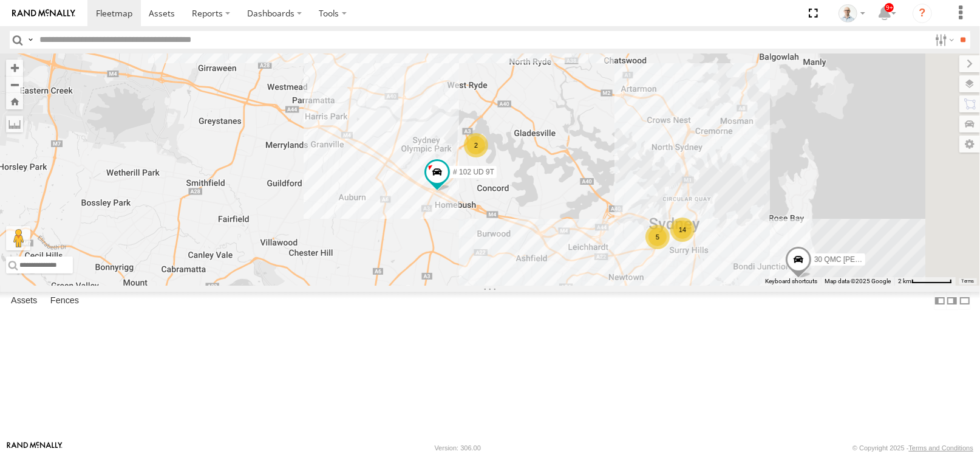  I want to click on div: 14, so click(682, 230).